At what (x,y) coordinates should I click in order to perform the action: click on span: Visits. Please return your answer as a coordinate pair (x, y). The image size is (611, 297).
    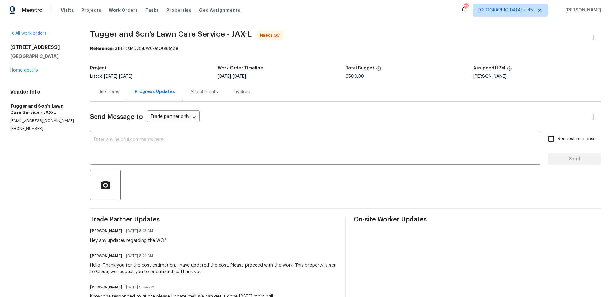
    Looking at the image, I should click on (67, 10).